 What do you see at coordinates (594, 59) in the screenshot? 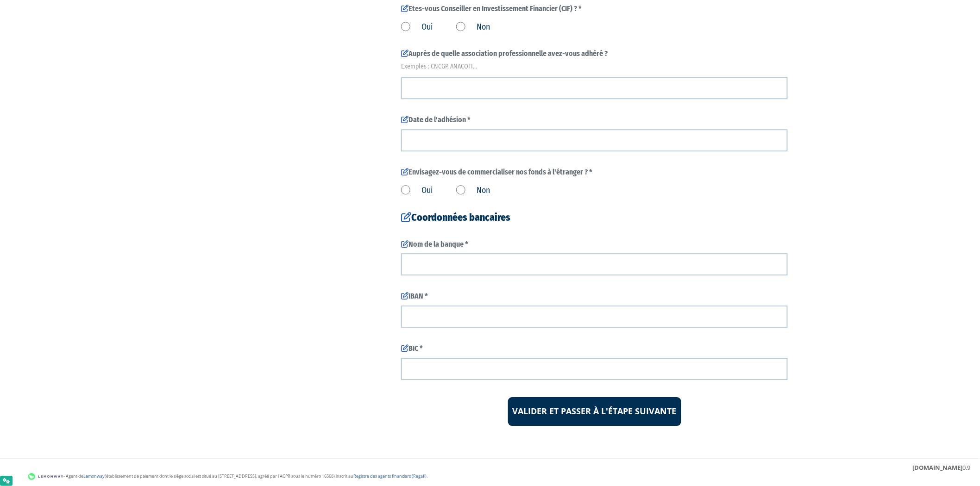
I see `label: Auprès de quelle association professionnelle avez-vous adhéré ?` at bounding box center [594, 59].